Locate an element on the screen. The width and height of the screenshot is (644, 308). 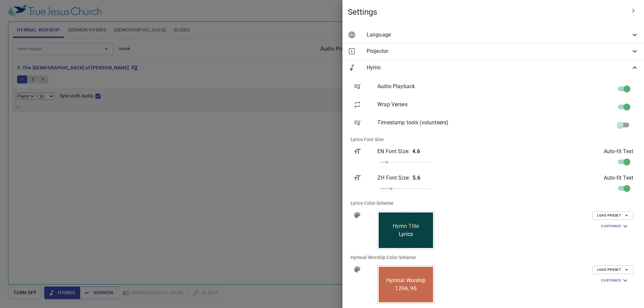
span: Language is located at coordinates (498, 35).